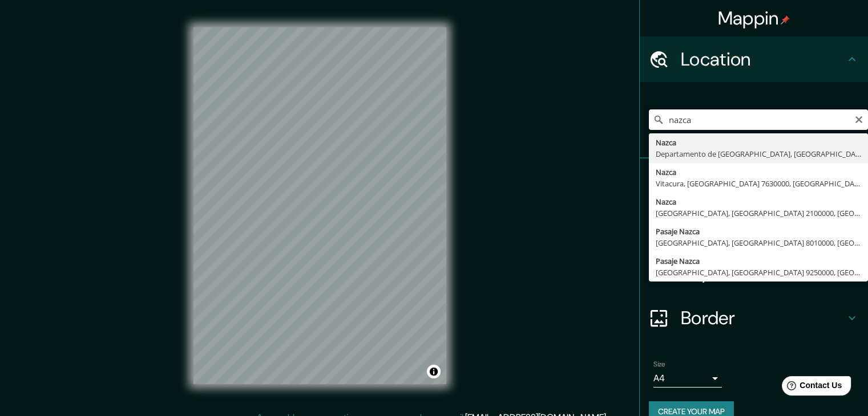  I want to click on div: Layout, so click(754, 273).